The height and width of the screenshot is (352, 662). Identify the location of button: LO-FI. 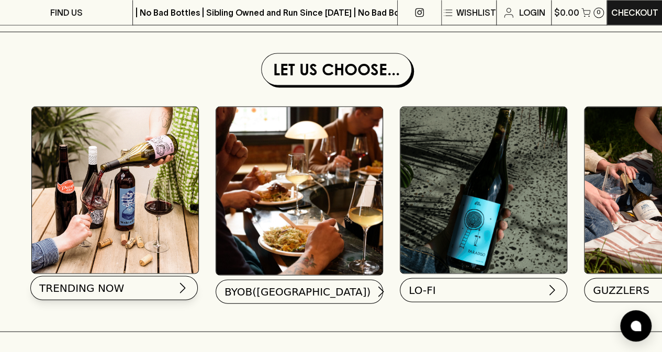
(484, 290).